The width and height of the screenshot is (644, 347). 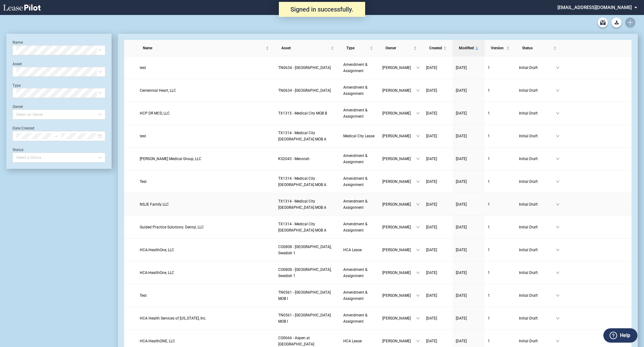 What do you see at coordinates (154, 204) in the screenshot?
I see `span: NSJE Family LLC` at bounding box center [154, 204].